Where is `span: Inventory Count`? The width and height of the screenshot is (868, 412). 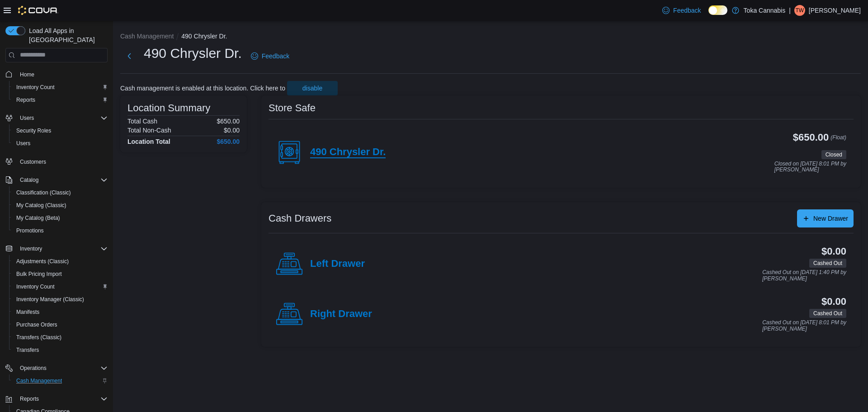
span: Inventory Count is located at coordinates (60, 87).